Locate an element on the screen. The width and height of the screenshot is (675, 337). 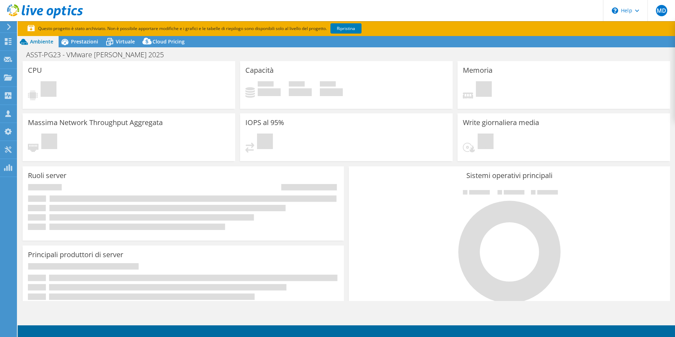
h3: IOPS al 95% is located at coordinates (265, 123).